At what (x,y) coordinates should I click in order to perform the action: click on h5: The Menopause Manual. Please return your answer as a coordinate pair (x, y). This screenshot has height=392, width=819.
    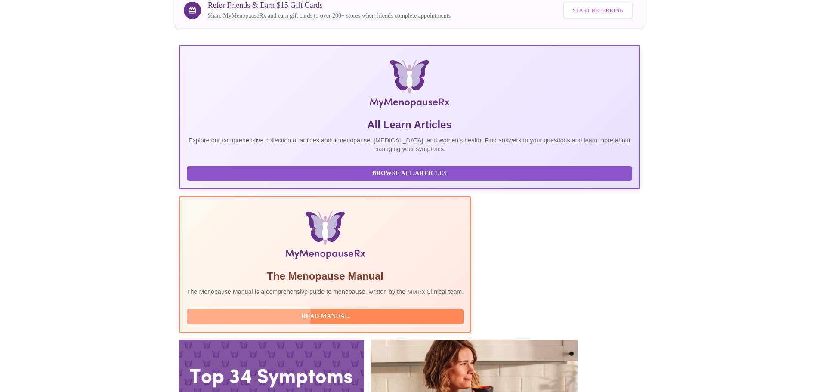
    Looking at the image, I should click on (325, 276).